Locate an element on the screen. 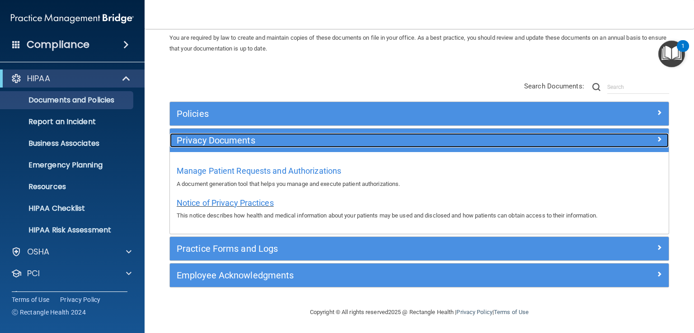 The height and width of the screenshot is (333, 694). p: Documents and Policies is located at coordinates (67, 100).